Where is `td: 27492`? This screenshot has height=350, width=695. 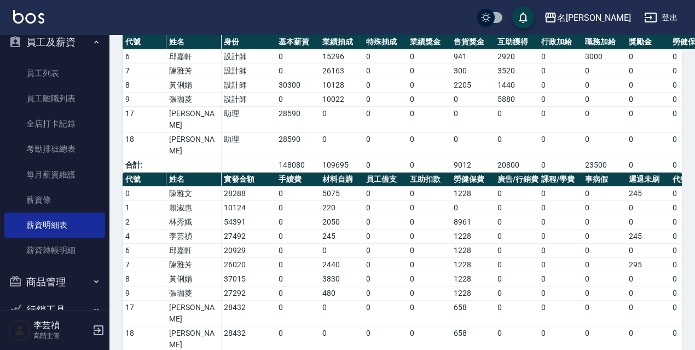 td: 27492 is located at coordinates (248, 236).